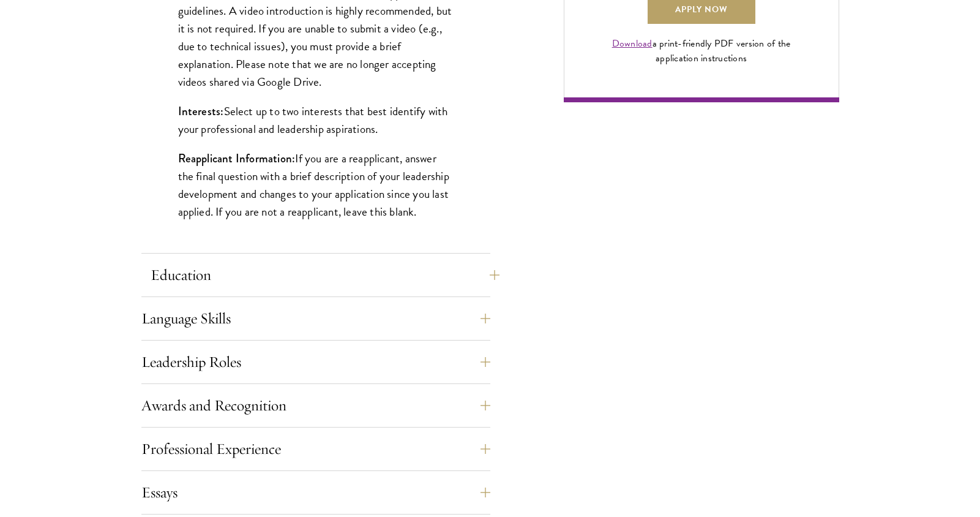 Image resolution: width=980 pixels, height=517 pixels. What do you see at coordinates (316, 185) in the screenshot?
I see `p: If you are a reapplicant, answer the final question with a brief description of your leadership d...` at bounding box center [316, 185].